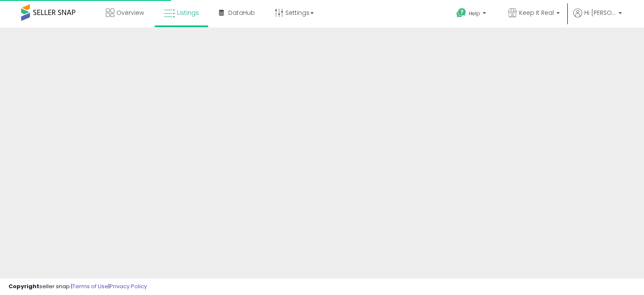 The image size is (644, 295). What do you see at coordinates (90, 286) in the screenshot?
I see `a: Terms of Use` at bounding box center [90, 286].